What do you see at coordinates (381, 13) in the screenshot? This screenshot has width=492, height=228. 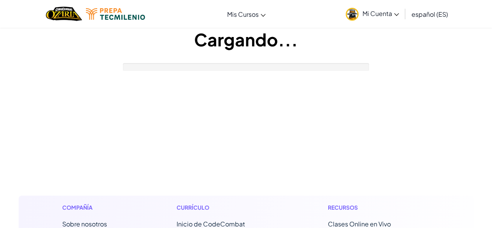 I see `span: Mi Cuenta` at bounding box center [381, 13].